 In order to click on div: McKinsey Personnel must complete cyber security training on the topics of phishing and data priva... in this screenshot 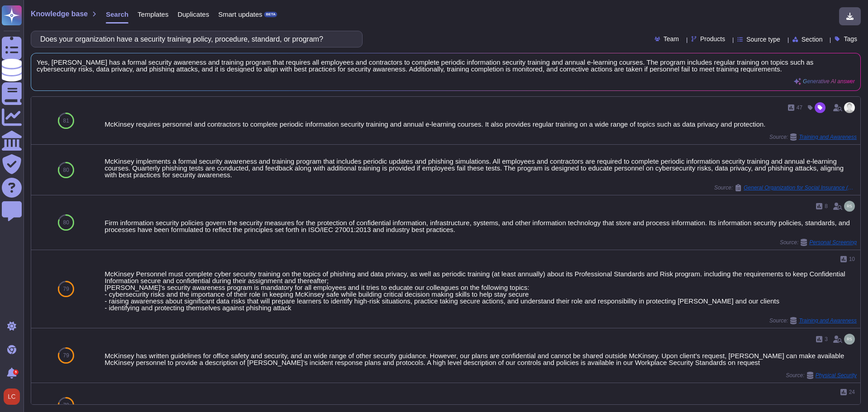, I will do `click(480, 291)`.